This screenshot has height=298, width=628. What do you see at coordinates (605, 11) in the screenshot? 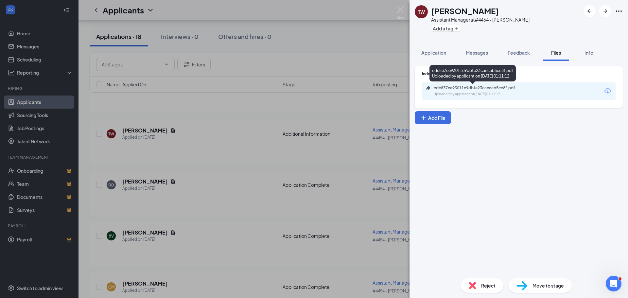
I see `button: ArrowRight` at bounding box center [605, 11].